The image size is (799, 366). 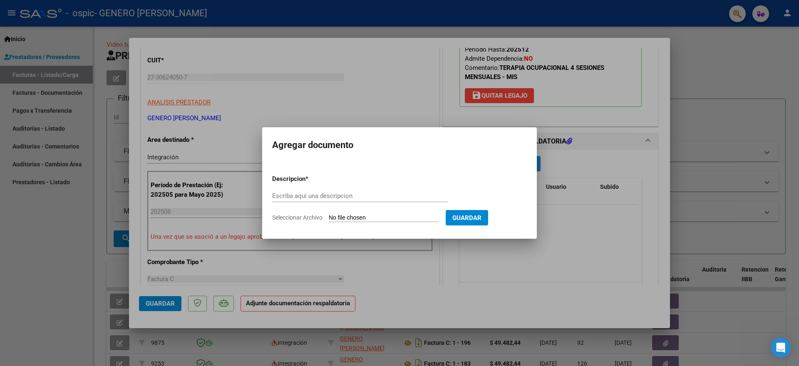 I want to click on button: Guardar, so click(x=467, y=218).